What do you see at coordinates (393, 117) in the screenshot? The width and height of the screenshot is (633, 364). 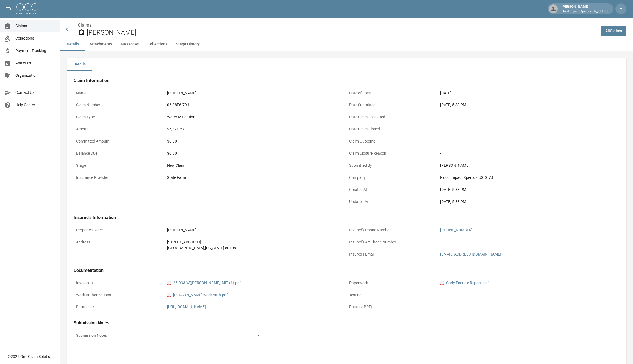 I see `p: Date Claim Escalated` at bounding box center [393, 117].